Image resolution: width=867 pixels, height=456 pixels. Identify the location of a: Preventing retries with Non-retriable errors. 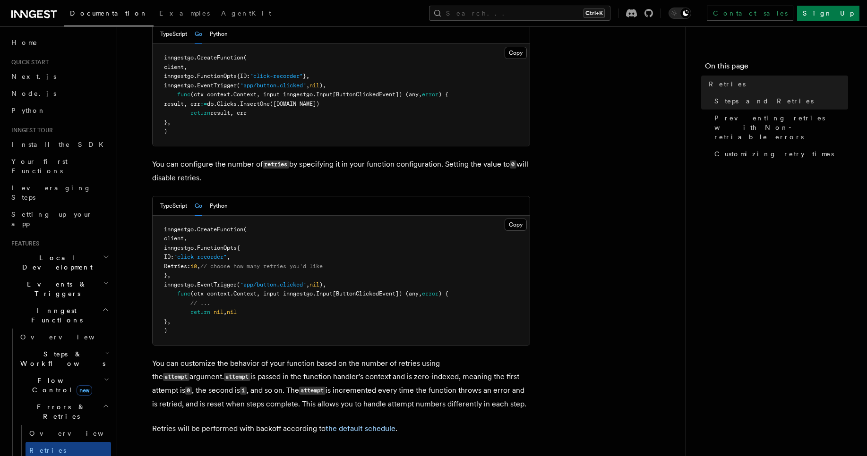
(779, 128).